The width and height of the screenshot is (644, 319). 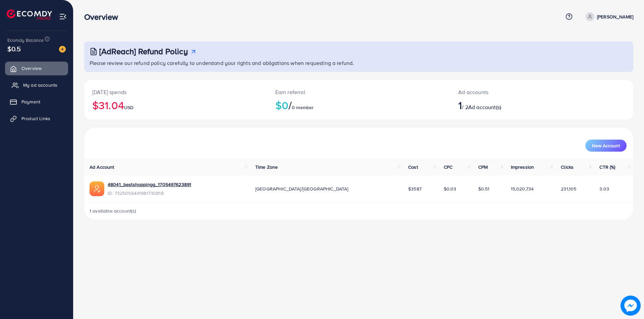 What do you see at coordinates (37, 85) in the screenshot?
I see `a: My ad accounts` at bounding box center [37, 85].